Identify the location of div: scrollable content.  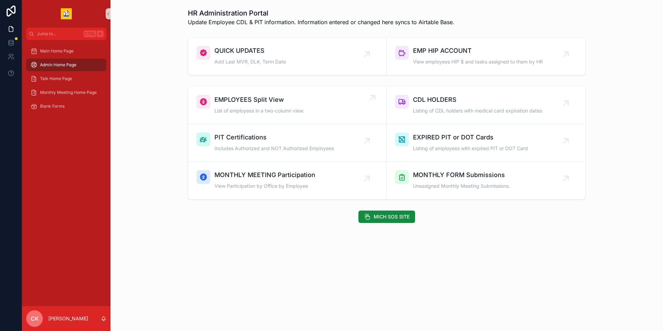
(66, 173).